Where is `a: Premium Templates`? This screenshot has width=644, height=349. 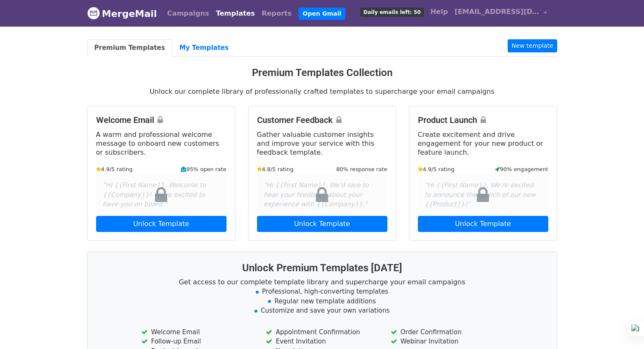 a: Premium Templates is located at coordinates (130, 48).